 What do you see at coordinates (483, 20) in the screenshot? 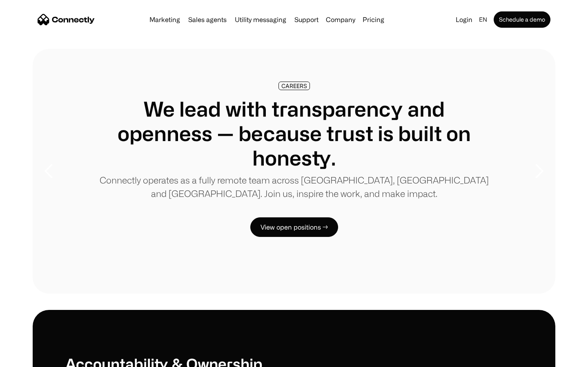
I see `div: en` at bounding box center [483, 20].